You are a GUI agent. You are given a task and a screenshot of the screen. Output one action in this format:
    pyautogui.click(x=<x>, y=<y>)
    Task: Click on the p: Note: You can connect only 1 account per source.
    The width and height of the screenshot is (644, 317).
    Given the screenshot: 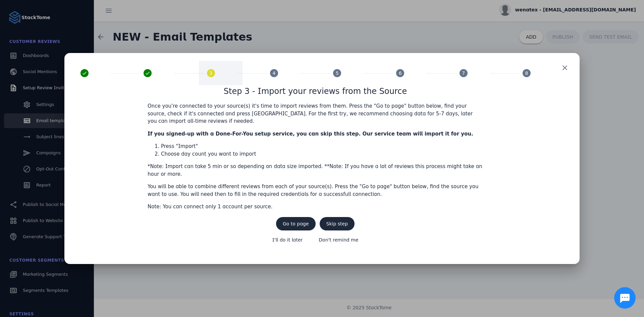 What is the action you would take?
    pyautogui.click(x=315, y=207)
    